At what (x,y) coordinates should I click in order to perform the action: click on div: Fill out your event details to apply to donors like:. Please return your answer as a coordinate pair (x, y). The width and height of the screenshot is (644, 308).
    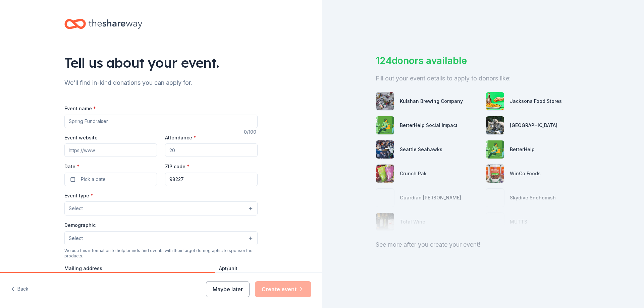
    Looking at the image, I should click on (483, 79).